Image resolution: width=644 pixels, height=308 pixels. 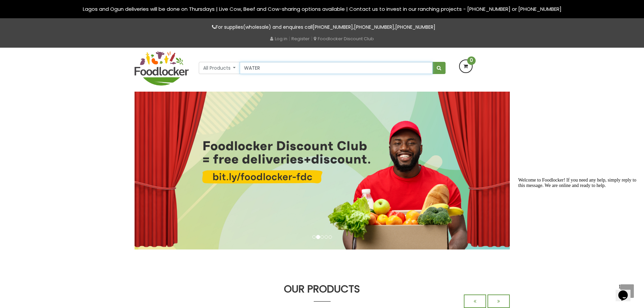 I want to click on div: Welcome to Foodlocker! If you need any help, simply reply to this message. We are online and read..., so click(x=63, y=8).